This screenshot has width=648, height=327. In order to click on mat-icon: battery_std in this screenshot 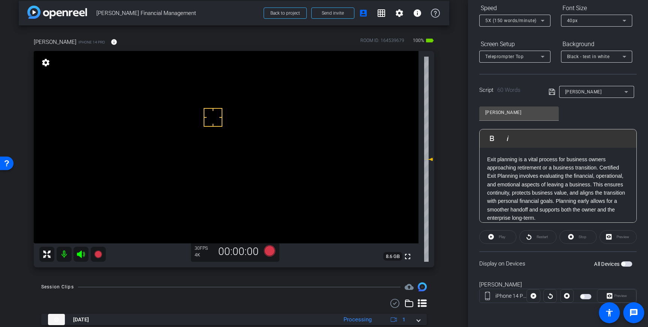, I will do `click(430, 40)`.